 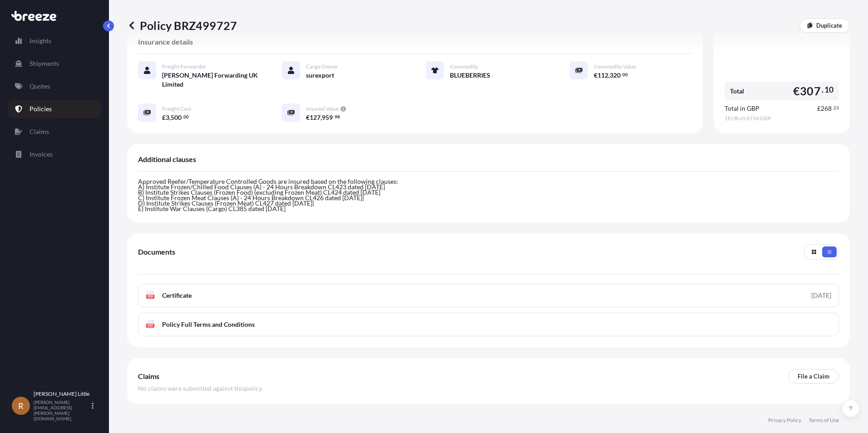 What do you see at coordinates (320, 76) in the screenshot?
I see `span: surexport` at bounding box center [320, 76].